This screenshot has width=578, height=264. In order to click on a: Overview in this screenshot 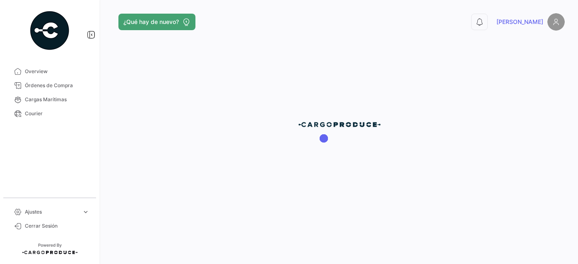, I will do `click(50, 72)`.